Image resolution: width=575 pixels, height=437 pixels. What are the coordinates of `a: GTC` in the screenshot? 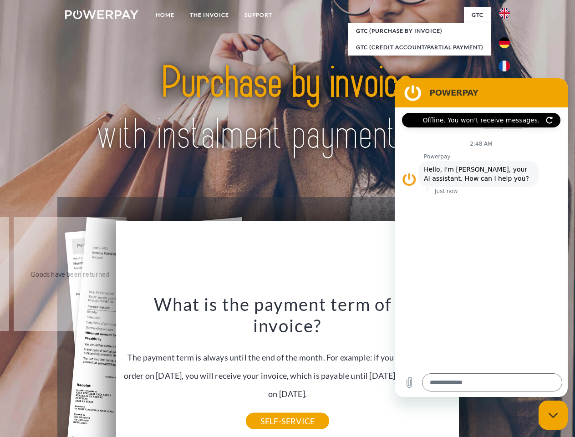 It's located at (477, 15).